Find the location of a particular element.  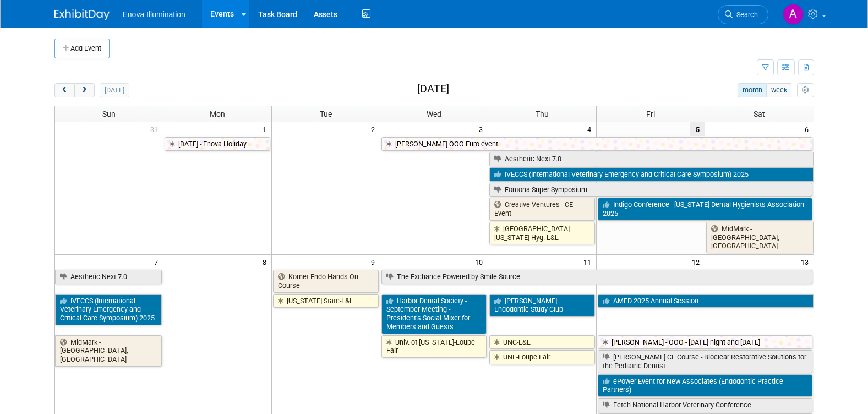

span: 9 is located at coordinates (375, 261).